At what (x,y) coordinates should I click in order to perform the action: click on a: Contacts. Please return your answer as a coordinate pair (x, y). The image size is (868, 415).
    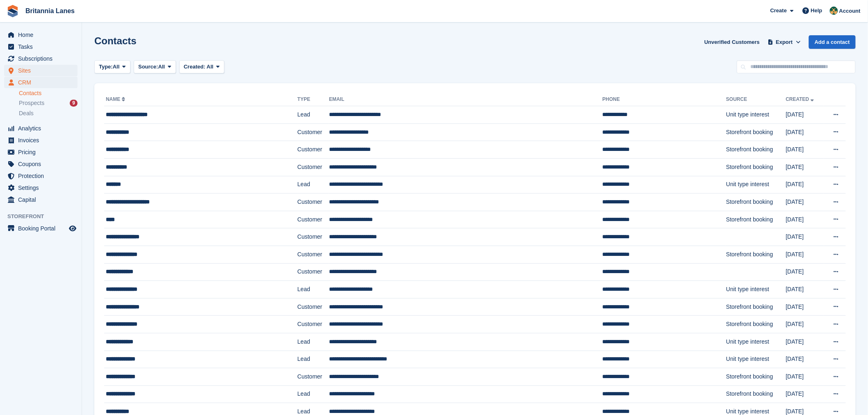
    Looking at the image, I should click on (48, 93).